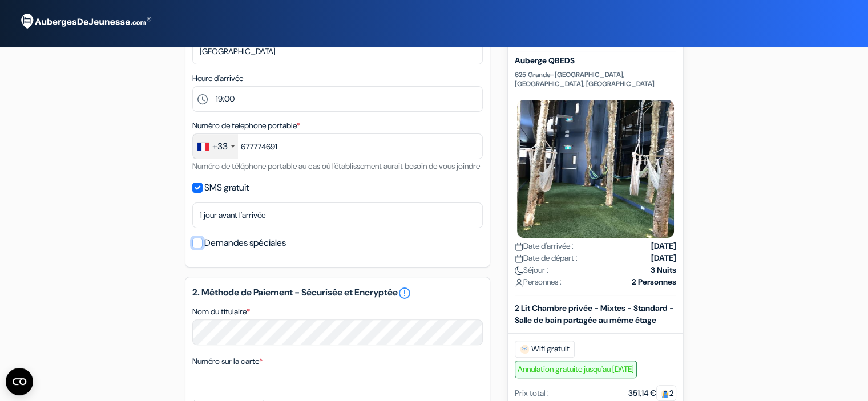  What do you see at coordinates (665, 394) in the screenshot?
I see `img: guest.svg` at bounding box center [665, 394].